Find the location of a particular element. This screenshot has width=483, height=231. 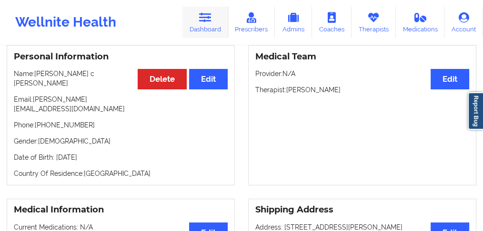

a: Report Bug is located at coordinates (475, 111).